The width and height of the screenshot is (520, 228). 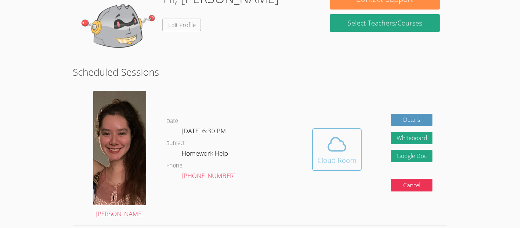 I want to click on h2: Scheduled Sessions, so click(x=260, y=72).